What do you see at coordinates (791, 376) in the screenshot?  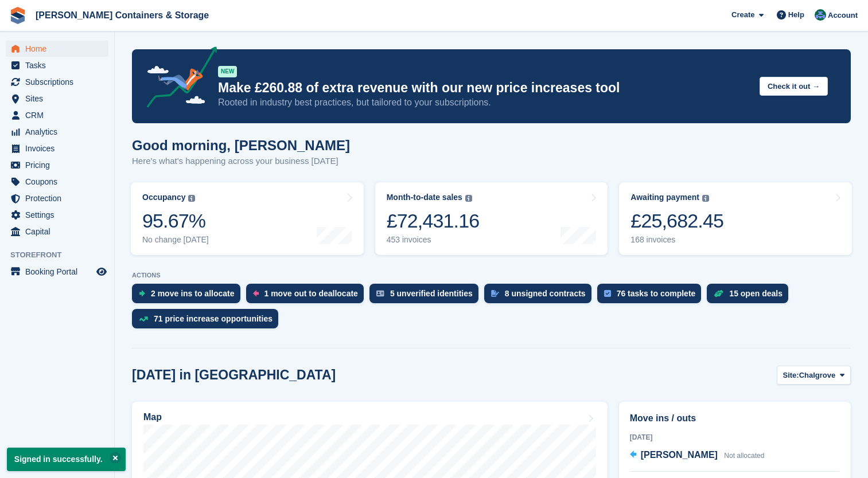 I see `span: Site:` at bounding box center [791, 376].